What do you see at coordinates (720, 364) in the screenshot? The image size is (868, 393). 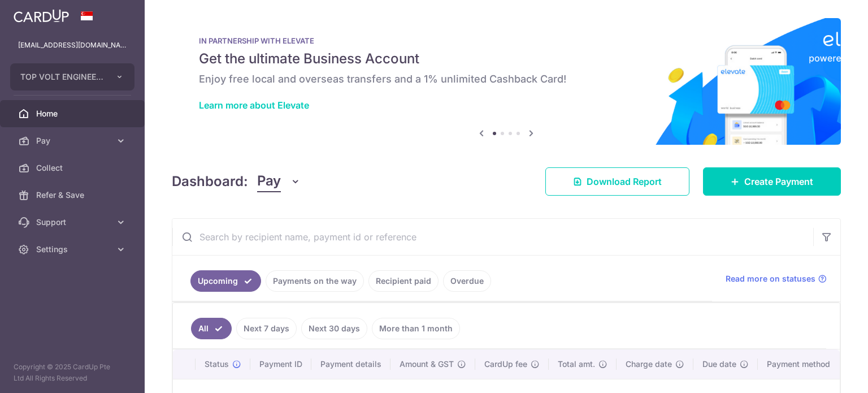 I see `span: Due date` at bounding box center [720, 364].